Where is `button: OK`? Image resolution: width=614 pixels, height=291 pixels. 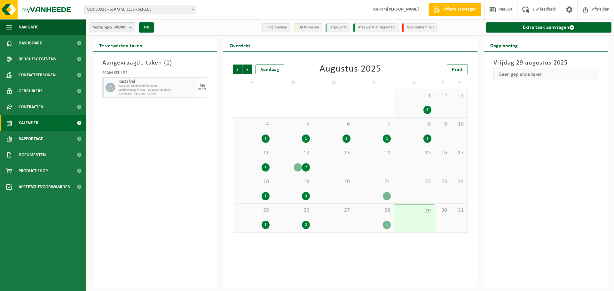 button: OK is located at coordinates (147, 28).